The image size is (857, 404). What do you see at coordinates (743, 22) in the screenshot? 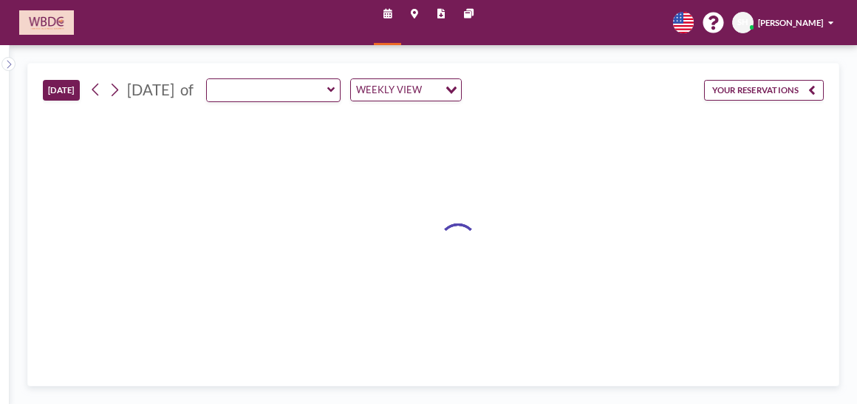
I see `span: SH` at bounding box center [743, 22].